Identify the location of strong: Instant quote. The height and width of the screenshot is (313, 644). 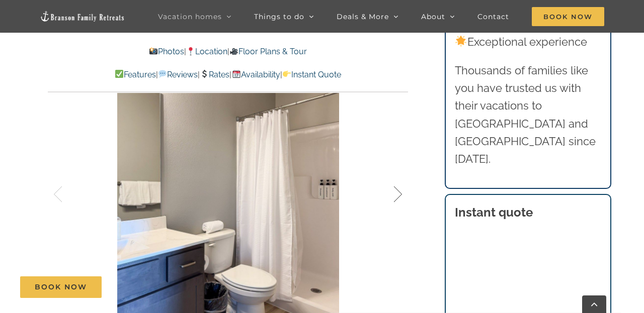
(494, 212).